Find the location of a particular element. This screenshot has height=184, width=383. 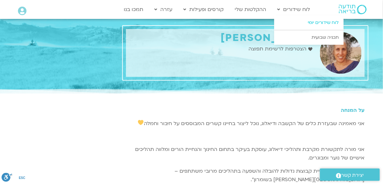

a: תכניה שבועית is located at coordinates (309, 38).